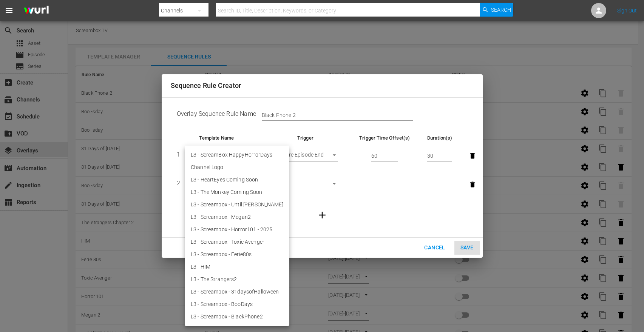 The width and height of the screenshot is (644, 332). I want to click on li: L3 - HeartEyes Coming Soon, so click(237, 180).